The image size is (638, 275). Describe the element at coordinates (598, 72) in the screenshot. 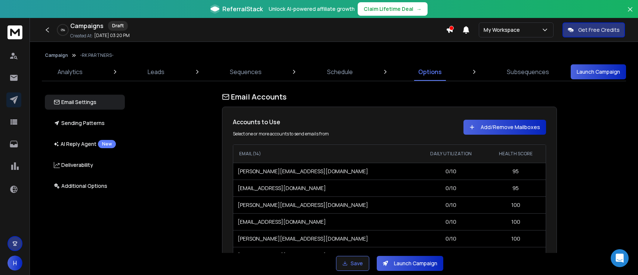

I see `button: Launch Campaign` at that location.